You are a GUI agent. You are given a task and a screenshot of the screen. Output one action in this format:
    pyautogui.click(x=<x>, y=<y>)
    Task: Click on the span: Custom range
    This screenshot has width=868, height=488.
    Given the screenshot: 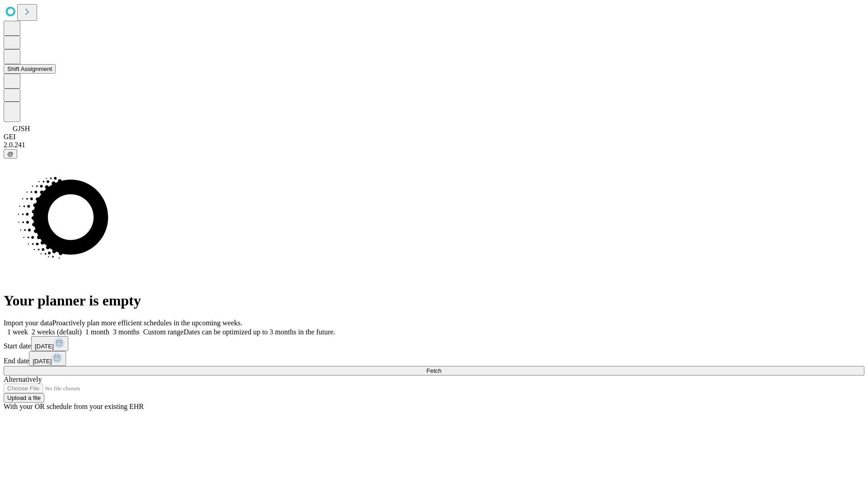 What is the action you would take?
    pyautogui.click(x=163, y=332)
    